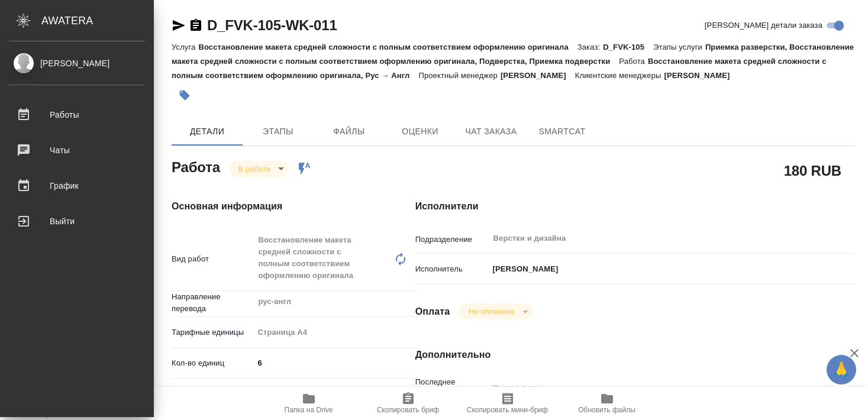 This screenshot has width=868, height=420. Describe the element at coordinates (452, 240) in the screenshot. I see `p: Подразделение` at that location.